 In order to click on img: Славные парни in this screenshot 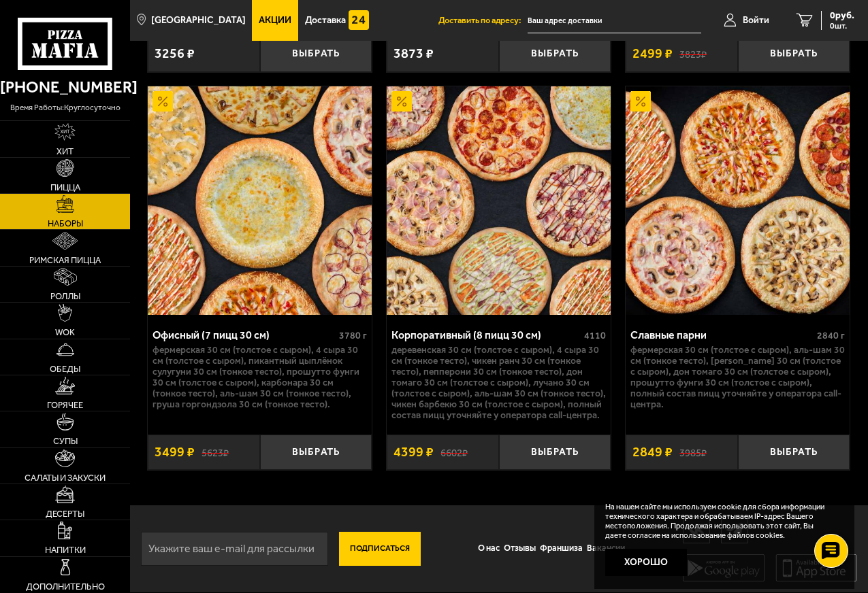, I will do `click(738, 201)`.